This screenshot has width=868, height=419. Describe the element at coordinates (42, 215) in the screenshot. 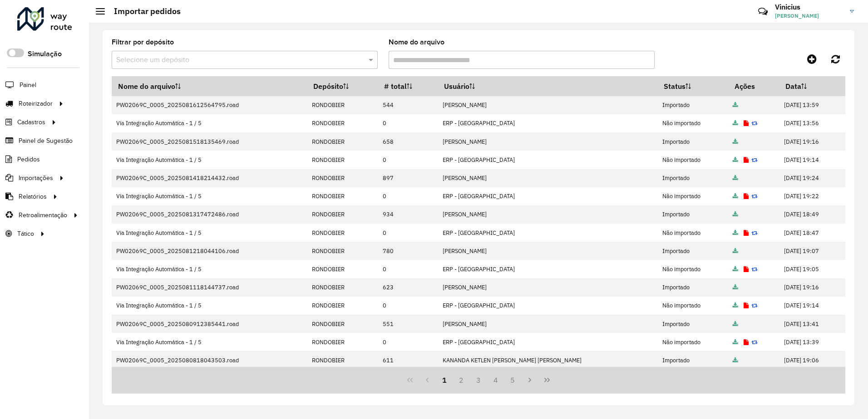

I see `span: Retroalimentação` at that location.